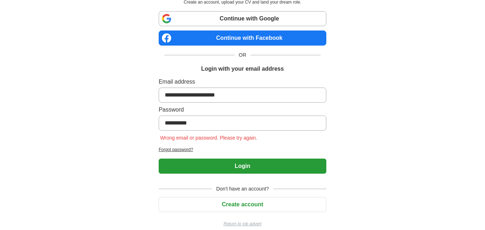 The width and height of the screenshot is (485, 230). What do you see at coordinates (242, 82) in the screenshot?
I see `label: Email address` at bounding box center [242, 82].